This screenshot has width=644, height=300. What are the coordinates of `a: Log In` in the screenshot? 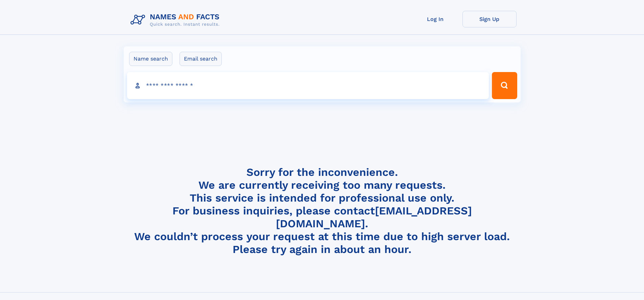 It's located at (435, 19).